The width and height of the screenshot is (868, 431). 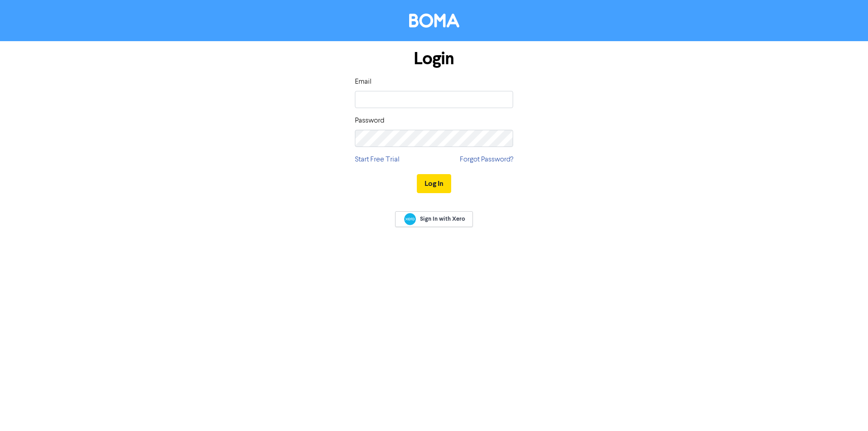 I want to click on label: Password, so click(x=369, y=120).